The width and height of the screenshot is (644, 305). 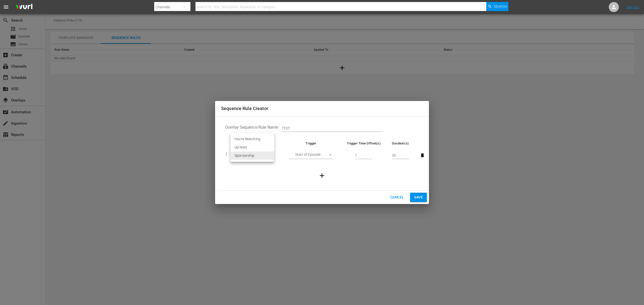 I want to click on li: Sponsorship, so click(x=253, y=156).